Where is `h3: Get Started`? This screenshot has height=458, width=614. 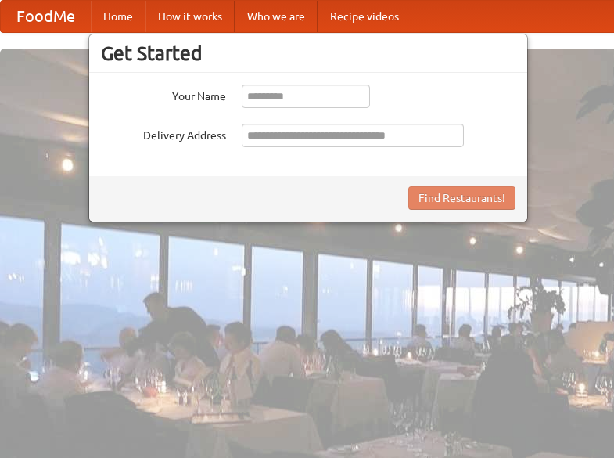
h3: Get Started is located at coordinates (308, 53).